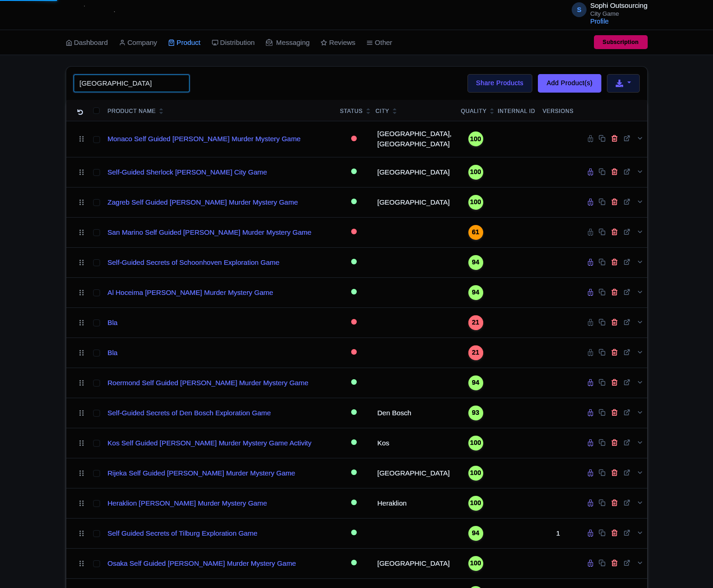  What do you see at coordinates (233, 43) in the screenshot?
I see `a: Distribution` at bounding box center [233, 43].